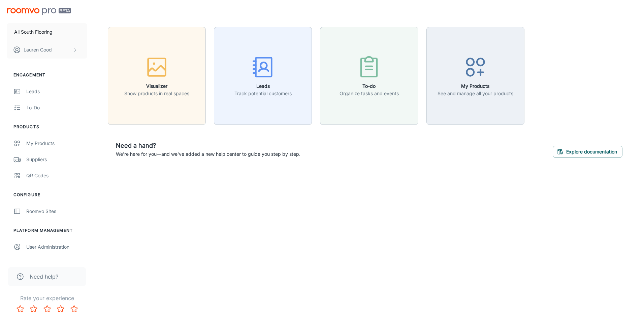 The image size is (644, 321). Describe the element at coordinates (369, 93) in the screenshot. I see `p: Organize tasks and events` at that location.